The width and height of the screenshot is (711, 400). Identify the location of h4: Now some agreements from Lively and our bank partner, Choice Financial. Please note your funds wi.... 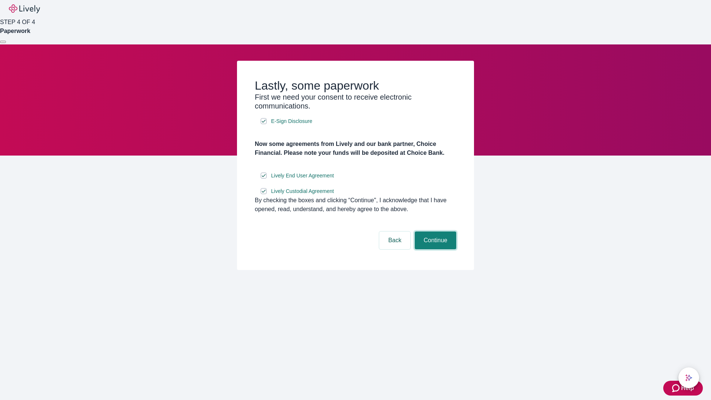
(356, 149).